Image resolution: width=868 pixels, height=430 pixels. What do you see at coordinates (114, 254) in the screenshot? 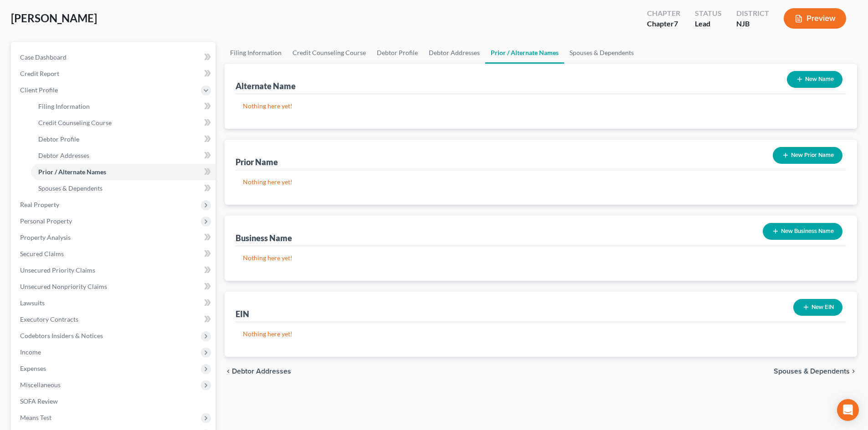
I see `a: Secured Claims` at bounding box center [114, 254].